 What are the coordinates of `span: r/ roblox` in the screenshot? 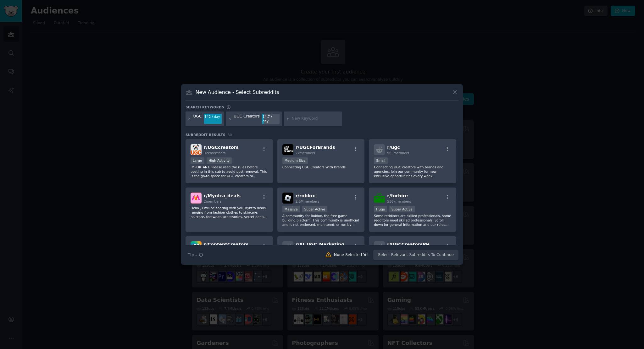 It's located at (305, 196).